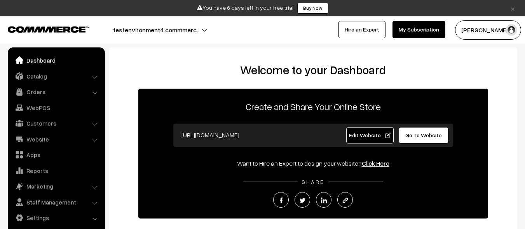 The width and height of the screenshot is (525, 229). Describe the element at coordinates (362, 30) in the screenshot. I see `a: Hire an Expert` at that location.